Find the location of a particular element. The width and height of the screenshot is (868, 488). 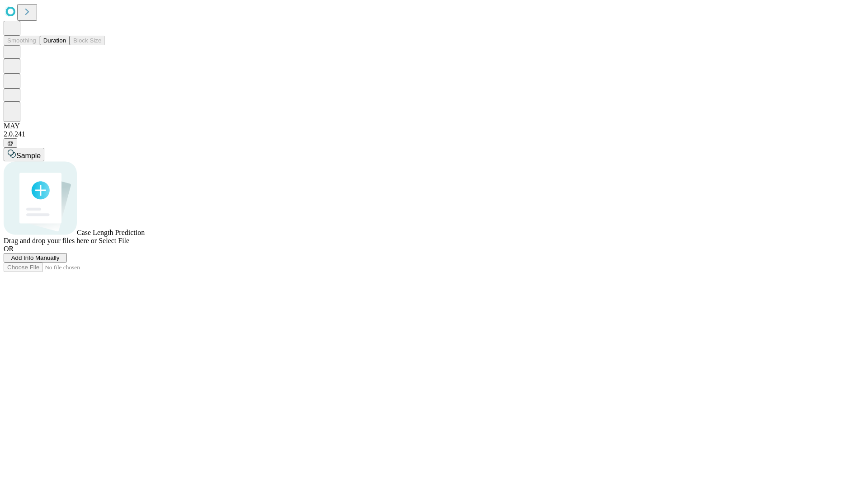

span: Add Info Manually is located at coordinates (35, 258).